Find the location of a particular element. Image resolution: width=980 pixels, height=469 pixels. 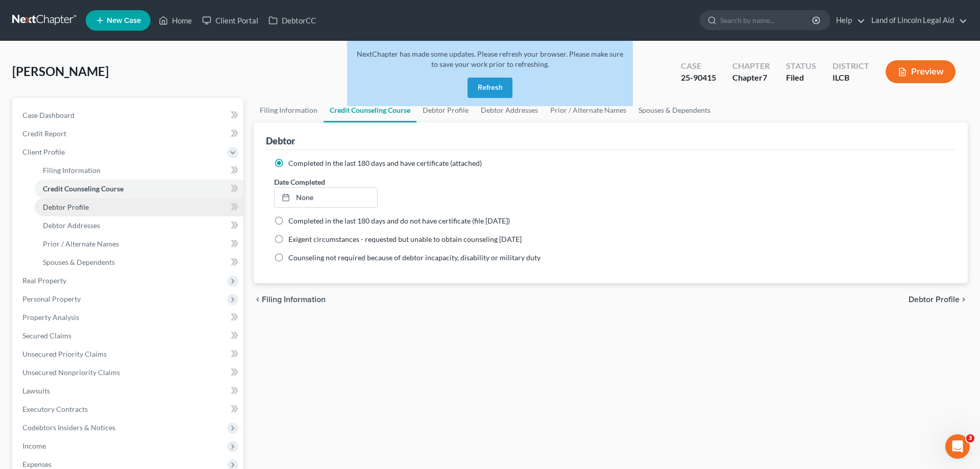

span: Debtor Addresses is located at coordinates (71, 225).